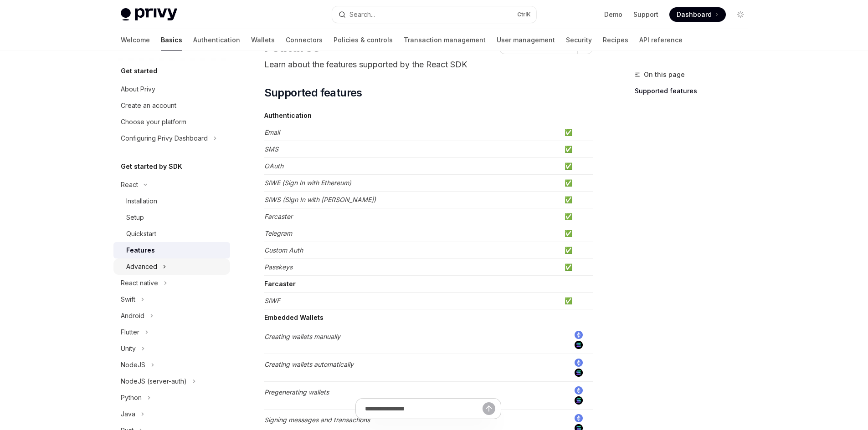 The height and width of the screenshot is (430, 868). I want to click on button: Toggle Configuring Privy Dashboard section, so click(172, 139).